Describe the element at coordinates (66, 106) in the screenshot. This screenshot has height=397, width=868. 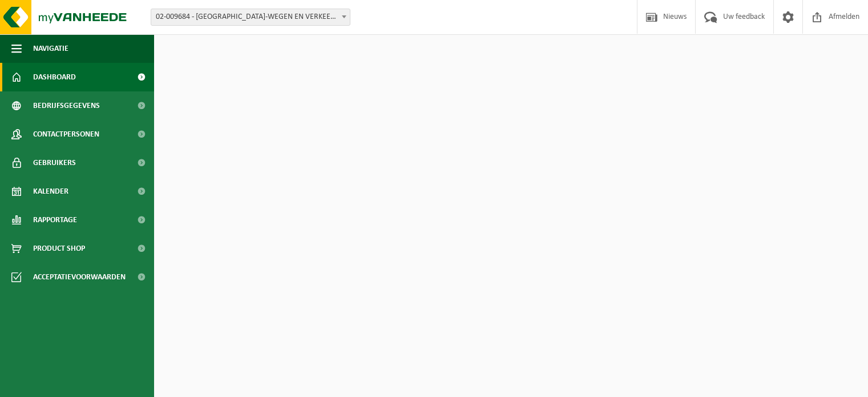
I see `span: Bedrijfsgegevens` at that location.